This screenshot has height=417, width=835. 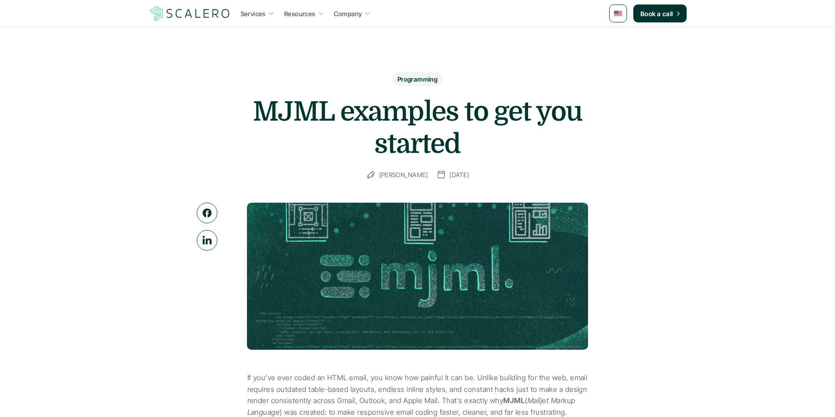 What do you see at coordinates (300, 13) in the screenshot?
I see `p: Resources` at bounding box center [300, 13].